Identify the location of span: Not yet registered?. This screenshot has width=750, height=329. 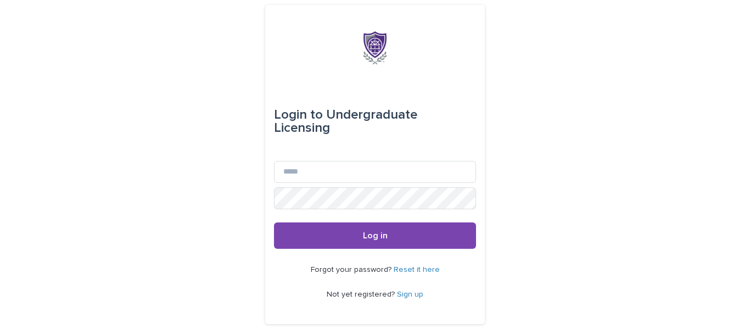
(362, 294).